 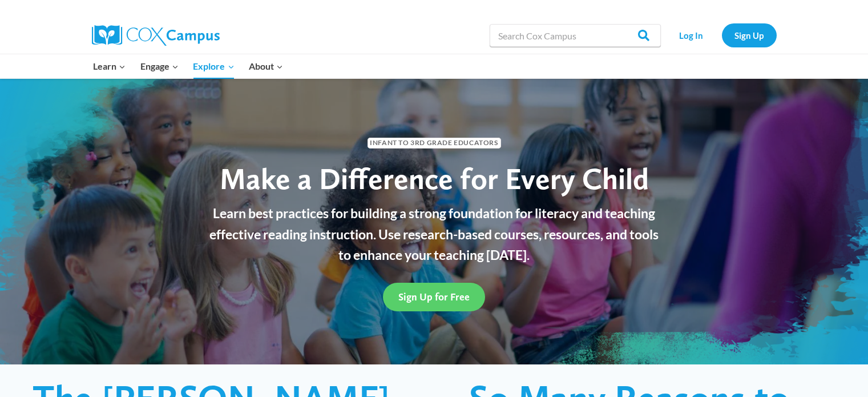 What do you see at coordinates (156, 35) in the screenshot?
I see `img: Cox Campus` at bounding box center [156, 35].